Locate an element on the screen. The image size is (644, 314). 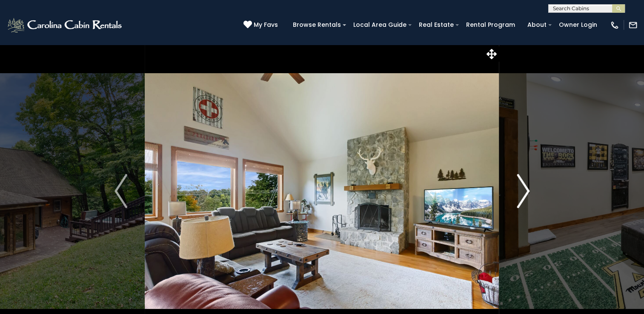
img: White-1-2.png is located at coordinates (65, 25).